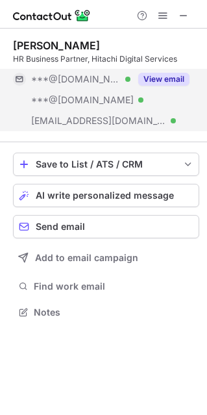 Image resolution: width=207 pixels, height=415 pixels. What do you see at coordinates (60, 227) in the screenshot?
I see `span: Send email` at bounding box center [60, 227].